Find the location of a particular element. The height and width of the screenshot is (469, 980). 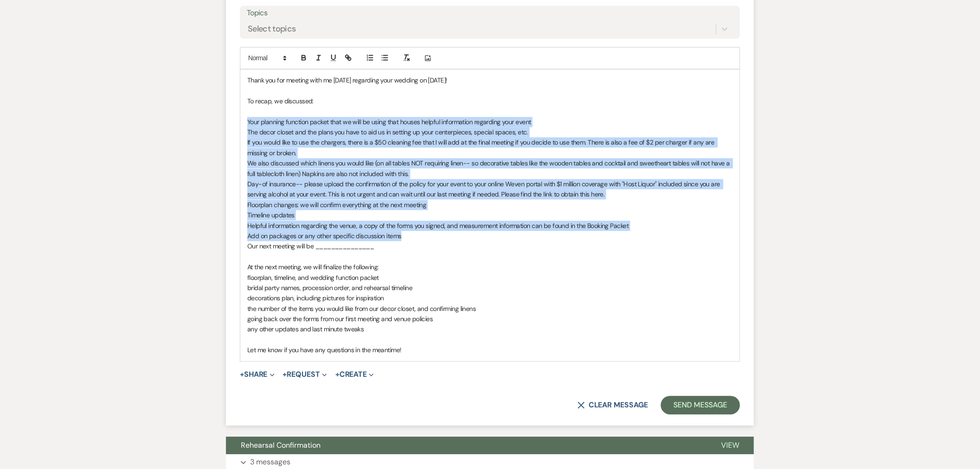

p: Helpful information regarding the venue, a copy of the forms you signed, and measurement informat... is located at coordinates (490, 225).